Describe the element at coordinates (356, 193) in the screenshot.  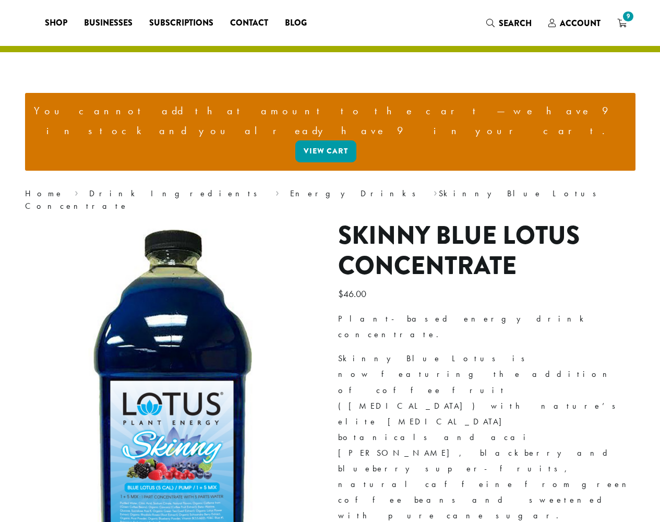
I see `a: Energy Drinks` at that location.